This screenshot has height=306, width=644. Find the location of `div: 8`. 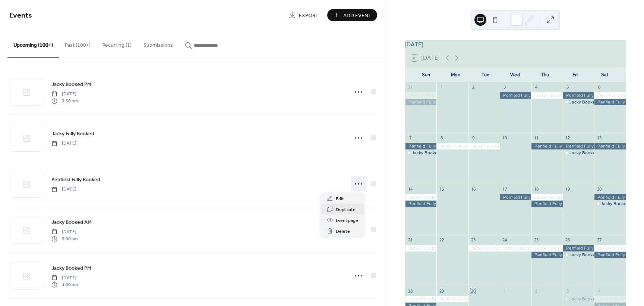

div: 8 is located at coordinates (441, 138).